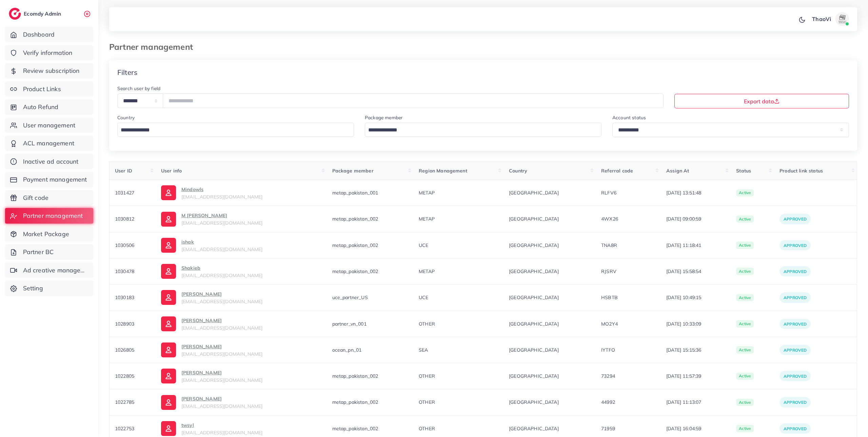 This screenshot has height=437, width=868. What do you see at coordinates (842, 19) in the screenshot?
I see `img: avatar` at bounding box center [842, 19].